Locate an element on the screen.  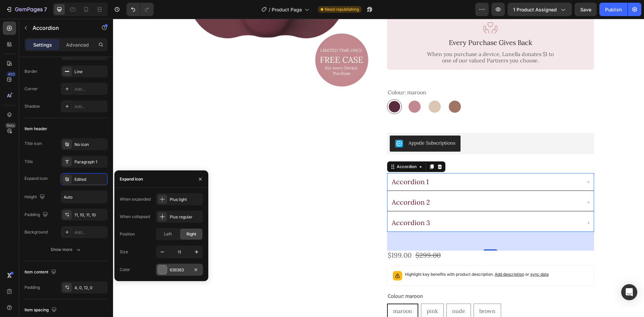
div: Item content is located at coordinates (41, 272).